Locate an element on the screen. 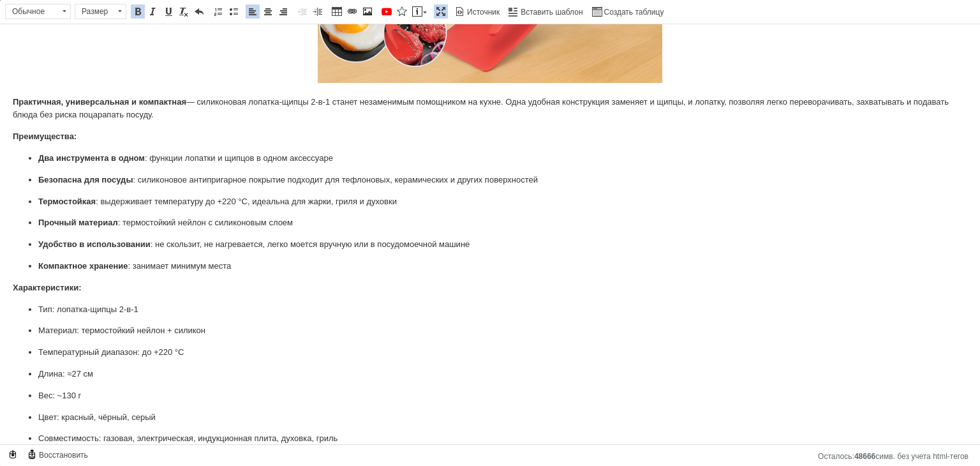 The width and height of the screenshot is (980, 466). p: — силиконовая лопатка-щипцы 2-в-1 станет незаменимым помощником на кухне. Одна удобная конструкци... is located at coordinates (490, 85).